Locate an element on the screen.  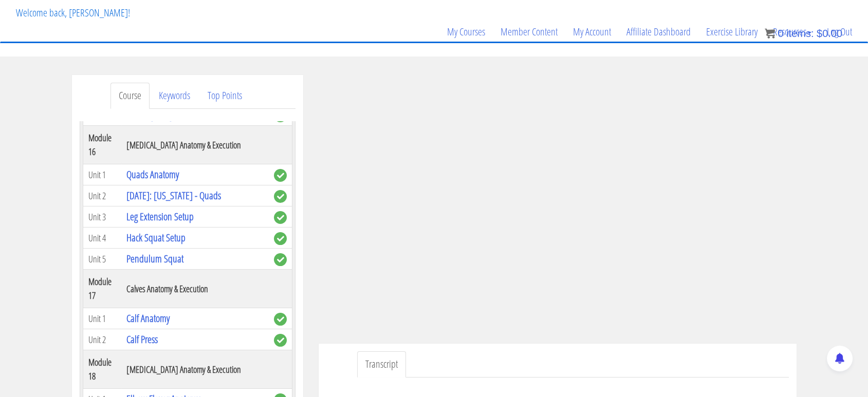
span: 0 is located at coordinates (780, 33).